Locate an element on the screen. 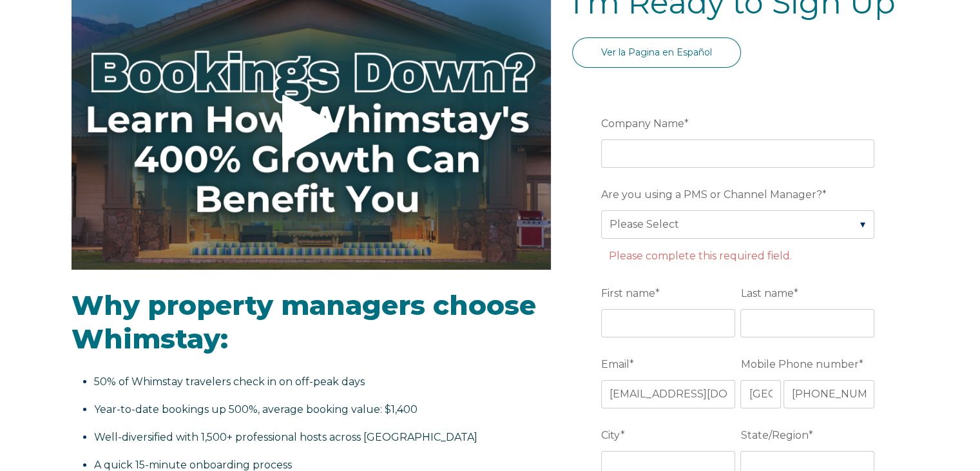  span: Last name is located at coordinates (766, 293).